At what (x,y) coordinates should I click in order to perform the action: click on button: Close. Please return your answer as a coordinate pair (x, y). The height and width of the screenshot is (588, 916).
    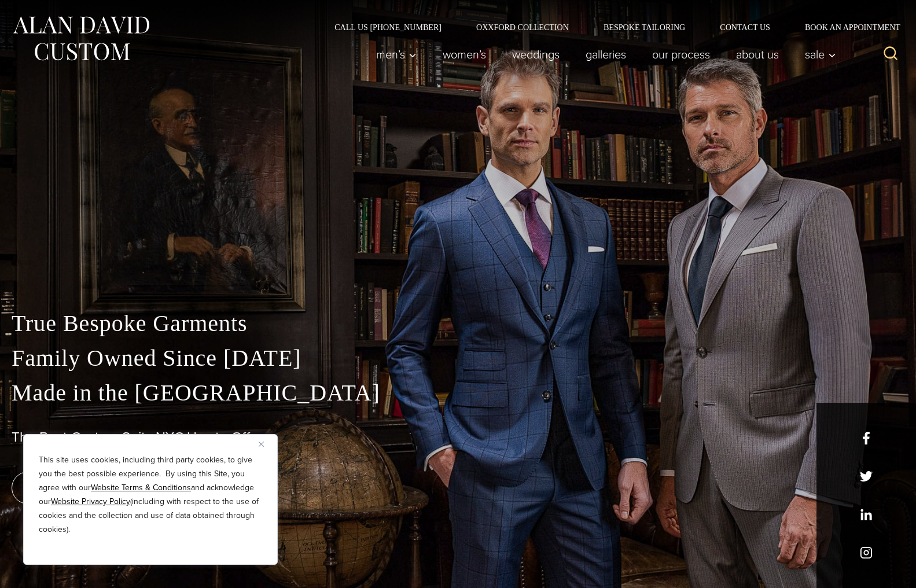
    Looking at the image, I should click on (266, 444).